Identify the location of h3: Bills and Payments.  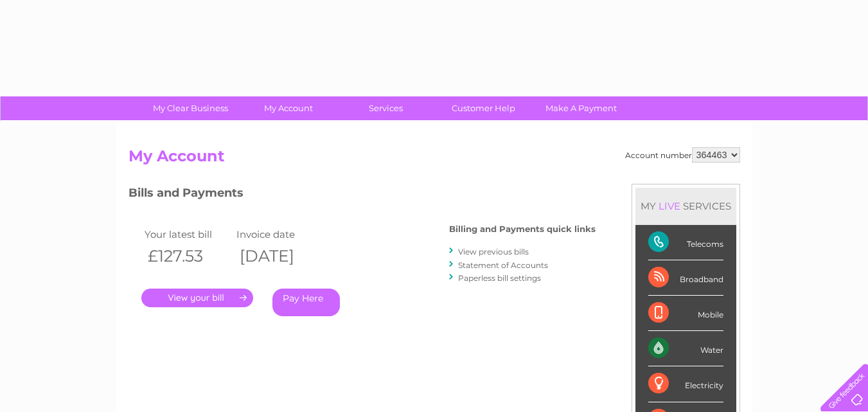
(361, 194).